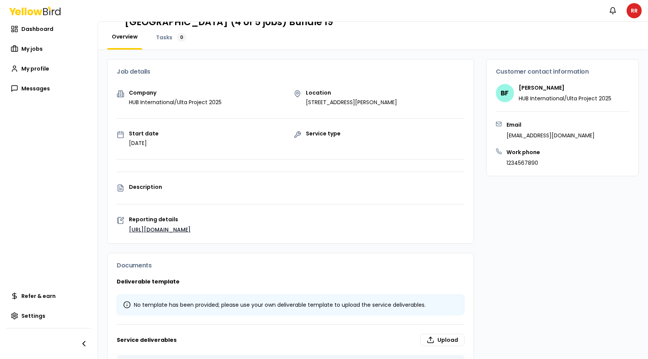 The width and height of the screenshot is (648, 359). I want to click on a: Tasks0, so click(171, 37).